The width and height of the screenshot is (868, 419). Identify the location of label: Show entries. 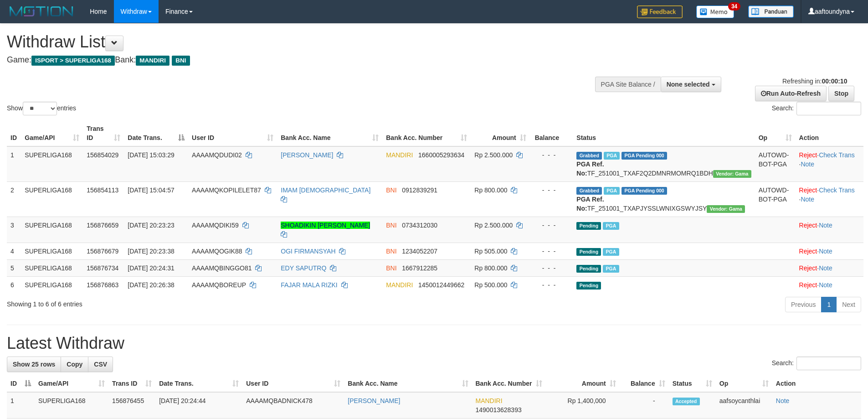
(42, 109).